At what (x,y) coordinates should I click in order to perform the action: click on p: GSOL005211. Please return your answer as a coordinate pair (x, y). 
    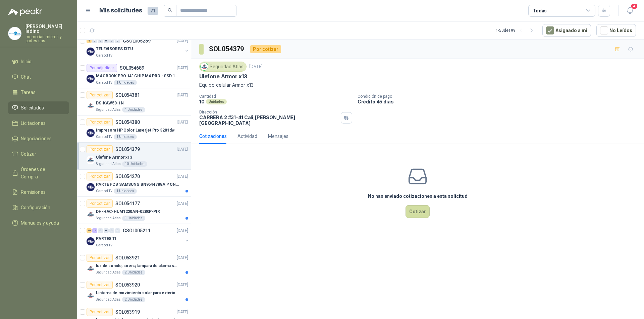
    Looking at the image, I should click on (137, 231).